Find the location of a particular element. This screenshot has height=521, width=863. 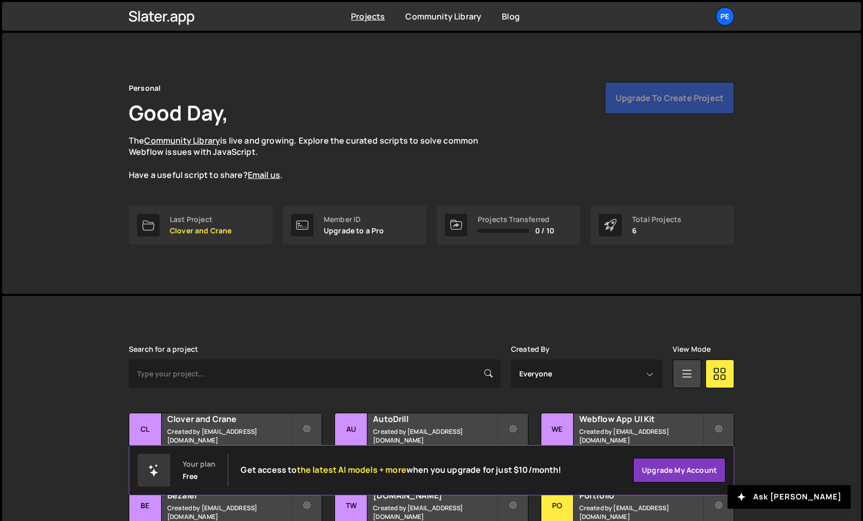

div: Your plan is located at coordinates (199, 464).